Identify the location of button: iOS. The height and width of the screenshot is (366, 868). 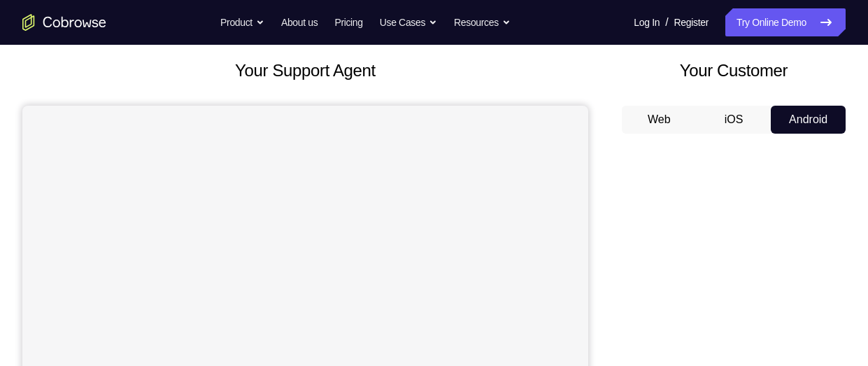
(734, 119).